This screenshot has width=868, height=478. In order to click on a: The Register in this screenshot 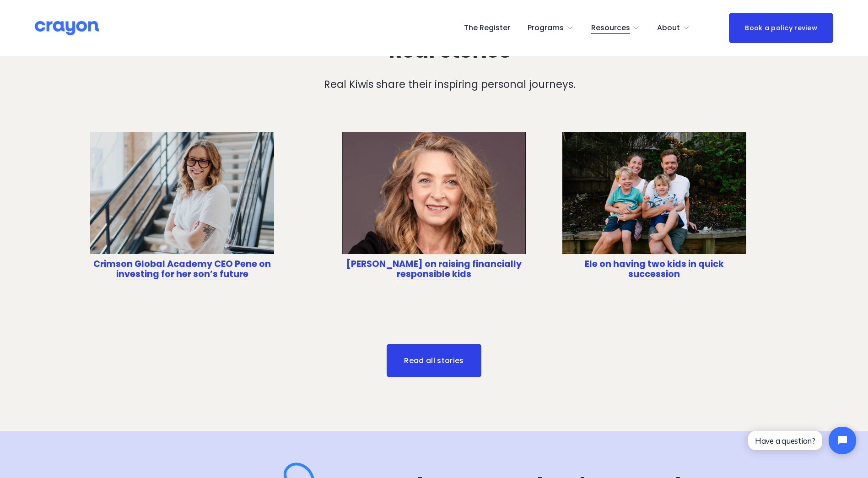, I will do `click(487, 28)`.